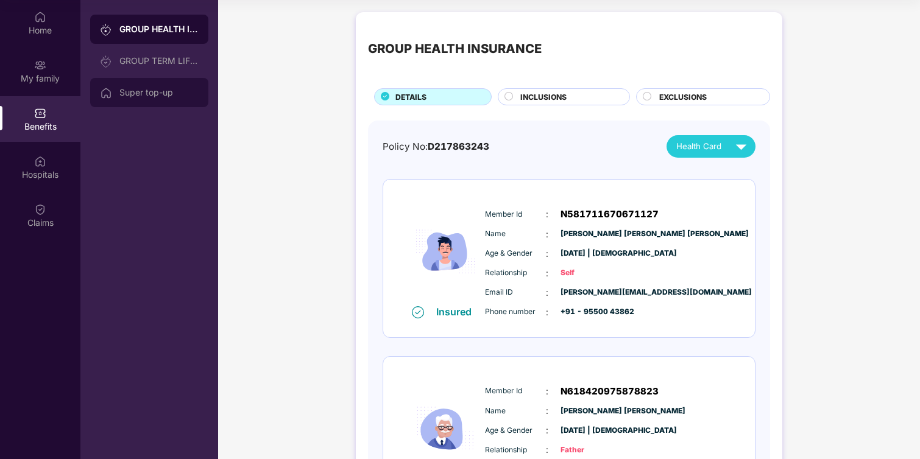 This screenshot has width=920, height=459. I want to click on img: svg+xml;base64,PHN2ZyB4bWxucz0iaHR0cDovL3d3dy53My5vcmcvMjAwMC9zdmciIHZpZXdCb3g9IjAgMCAyNCAyNCIgd2..., so click(741, 146).